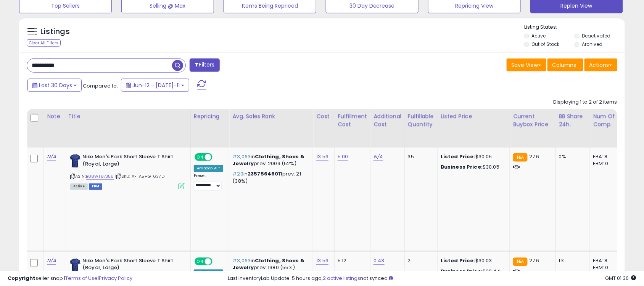 The height and width of the screenshot is (286, 644). Describe the element at coordinates (55, 85) in the screenshot. I see `span: Last 30 Days` at that location.